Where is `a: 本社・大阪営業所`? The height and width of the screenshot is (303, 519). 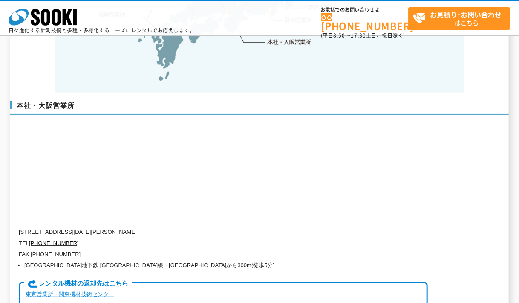 a: 本社・大阪営業所 is located at coordinates (289, 42).